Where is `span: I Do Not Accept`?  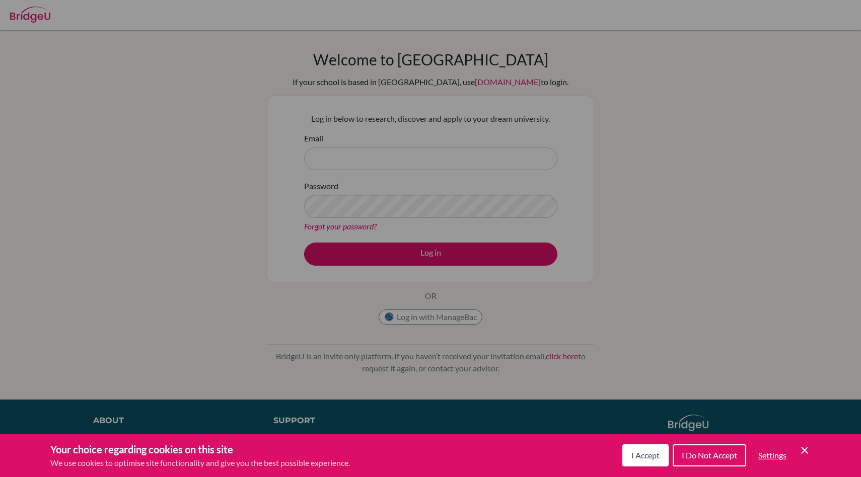 span: I Do Not Accept is located at coordinates (709, 455).